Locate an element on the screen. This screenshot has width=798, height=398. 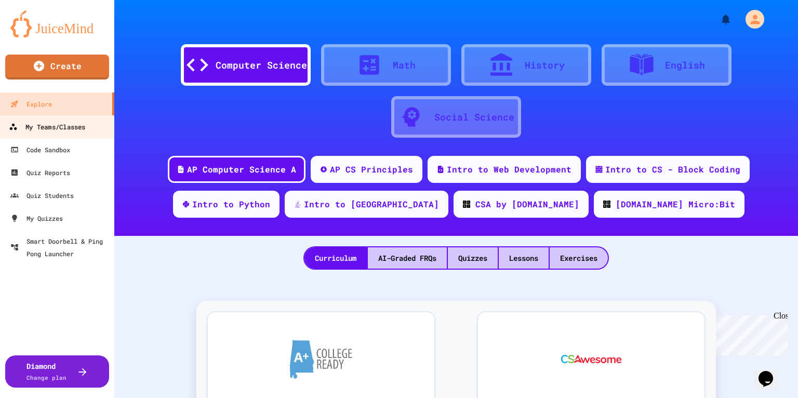
div: Curriculum is located at coordinates (336, 258).